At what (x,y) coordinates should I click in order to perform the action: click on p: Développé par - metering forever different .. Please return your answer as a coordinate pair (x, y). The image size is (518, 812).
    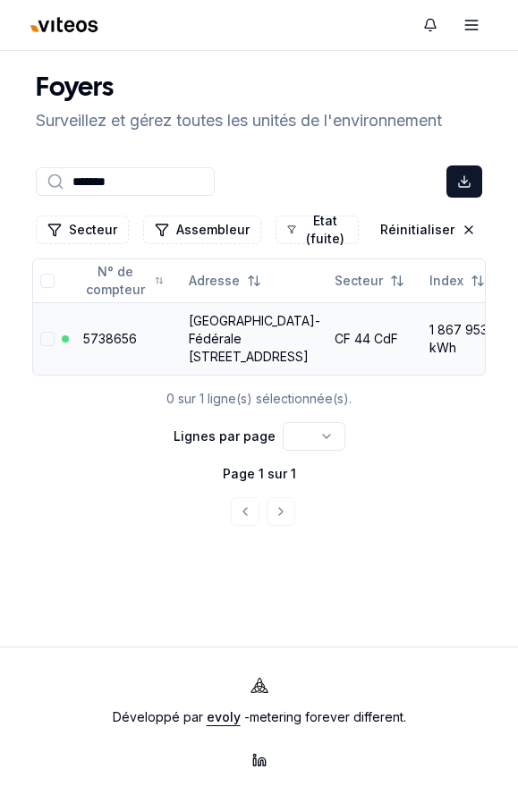
    Looking at the image, I should click on (259, 717).